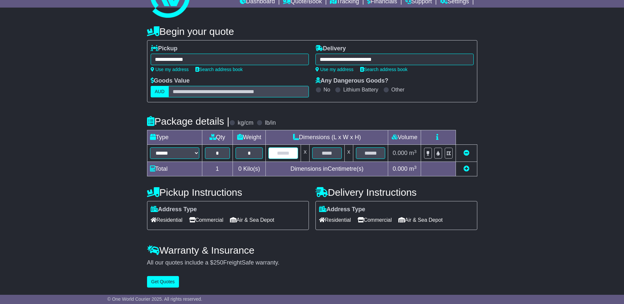  What do you see at coordinates (249, 138) in the screenshot?
I see `td: Weight` at bounding box center [249, 138].